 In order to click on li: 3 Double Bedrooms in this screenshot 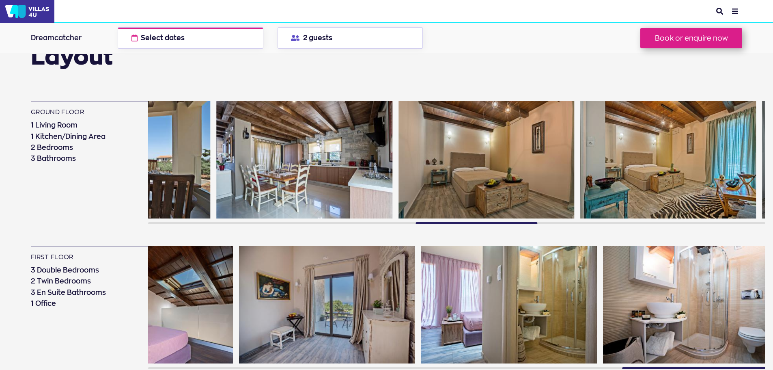, I will do `click(82, 270)`.